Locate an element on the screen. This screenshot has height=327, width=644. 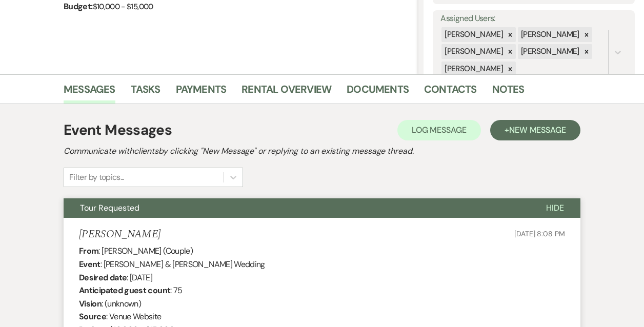
button: Log Message is located at coordinates (439, 130).